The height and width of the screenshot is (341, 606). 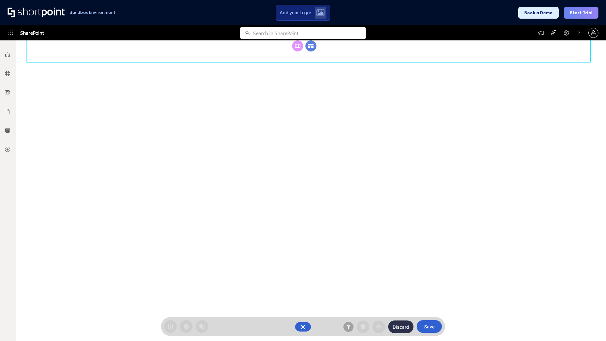 What do you see at coordinates (539, 13) in the screenshot?
I see `button: Book a Demo` at bounding box center [539, 13].